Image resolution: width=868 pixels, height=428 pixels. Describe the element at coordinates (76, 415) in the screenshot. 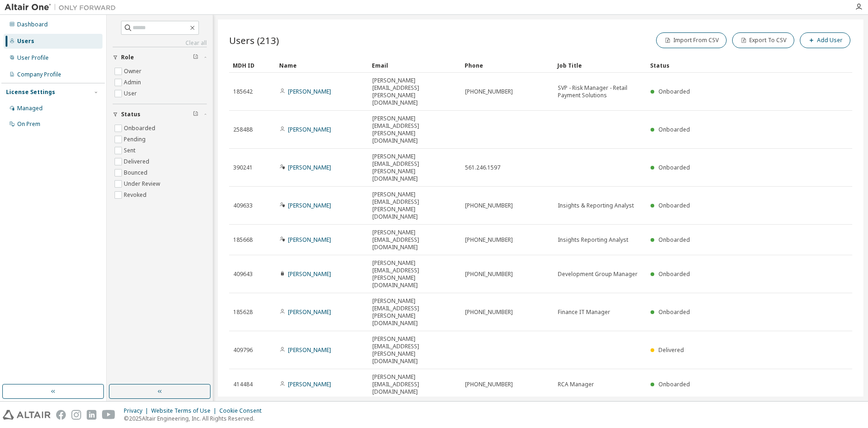

I see `img: instagram.svg` at that location.